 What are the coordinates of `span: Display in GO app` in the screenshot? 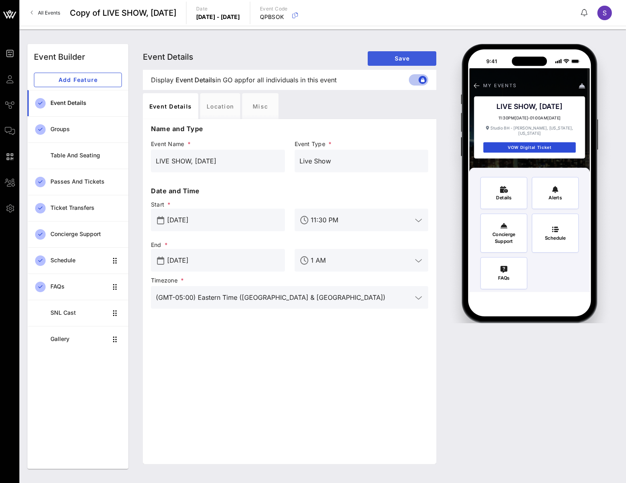 It's located at (244, 80).